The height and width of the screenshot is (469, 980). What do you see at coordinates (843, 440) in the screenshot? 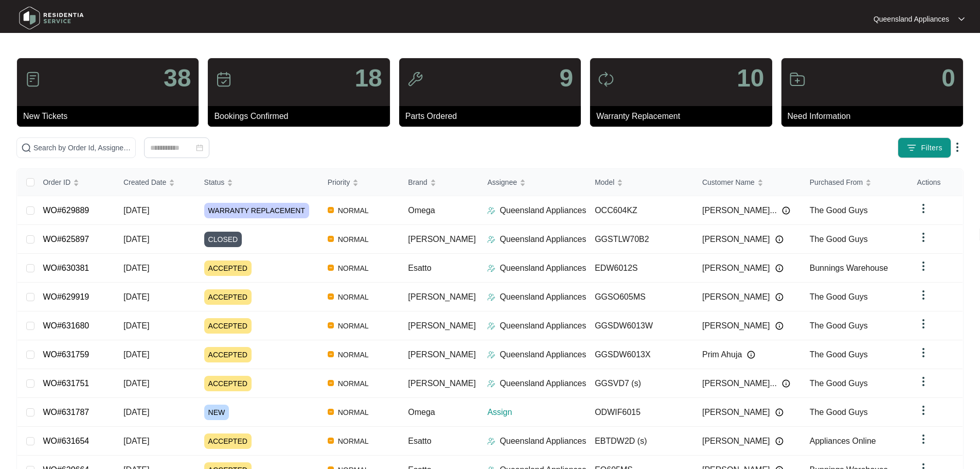
I see `span: Appliances Online` at bounding box center [843, 440].